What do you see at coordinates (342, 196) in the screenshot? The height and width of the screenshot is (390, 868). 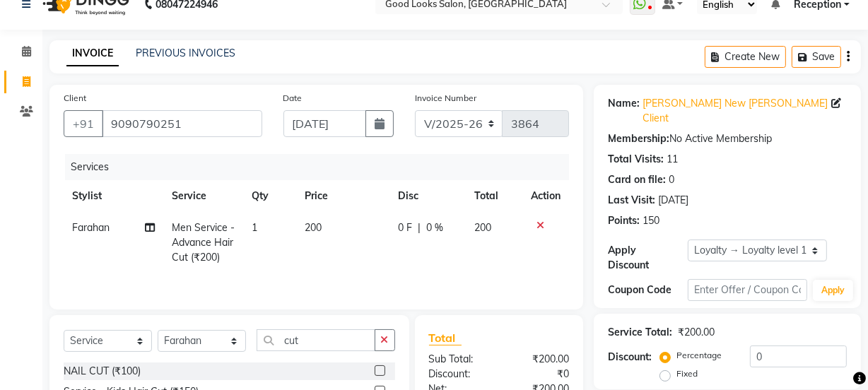 I see `th: Price` at bounding box center [342, 196].